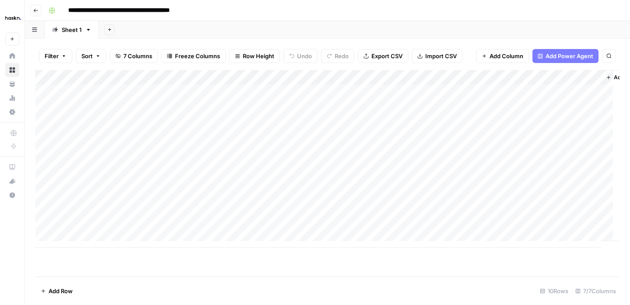 This screenshot has height=305, width=630. What do you see at coordinates (12, 84) in the screenshot?
I see `a: Your Data` at bounding box center [12, 84].